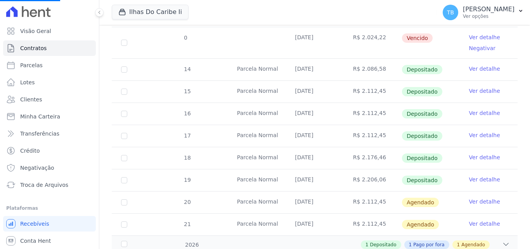  Describe the element at coordinates (40, 133) in the screenshot. I see `span: Transferências` at that location.